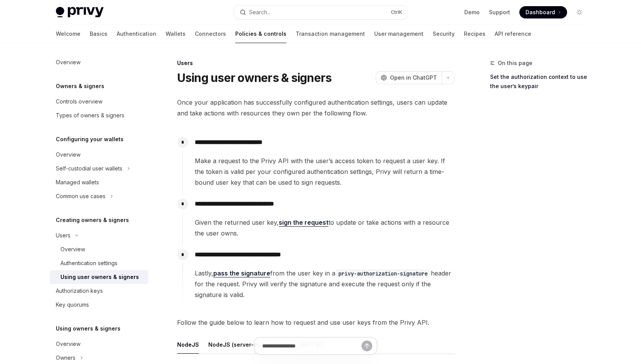  What do you see at coordinates (80, 196) in the screenshot?
I see `div: Common use cases` at bounding box center [80, 196].